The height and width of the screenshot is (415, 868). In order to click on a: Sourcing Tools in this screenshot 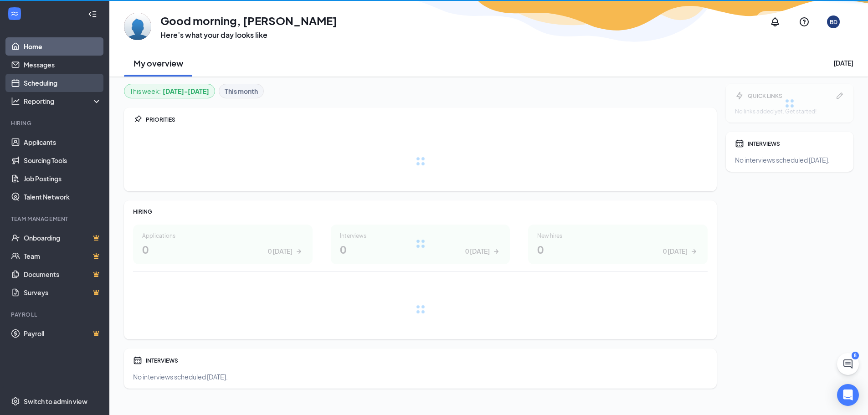, I will do `click(63, 160)`.